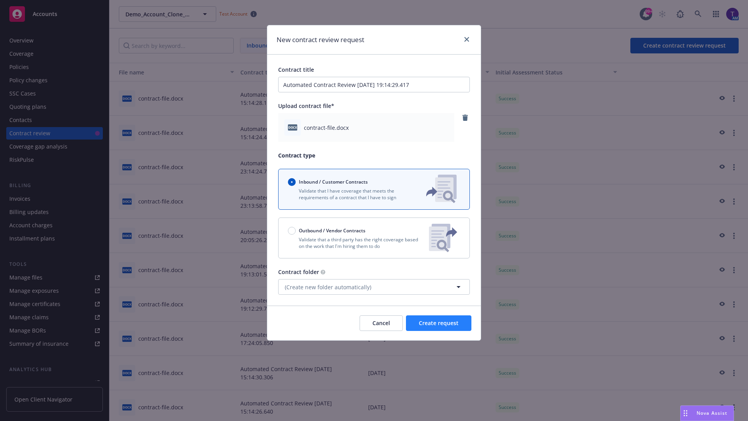  I want to click on button: Inbound / Customer ContractsValidate that I have coverage that meets the requirements of a contra..., so click(374, 189).